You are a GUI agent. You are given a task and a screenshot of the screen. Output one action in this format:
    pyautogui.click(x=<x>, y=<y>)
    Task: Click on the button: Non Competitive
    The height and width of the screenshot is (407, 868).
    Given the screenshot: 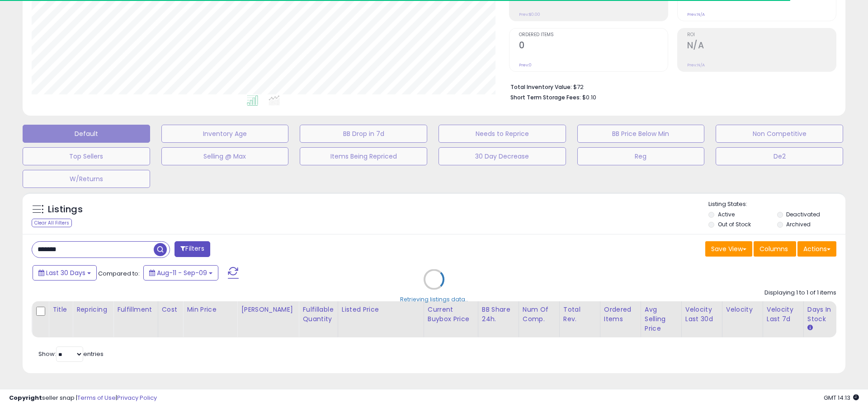 What is the action you would take?
    pyautogui.click(x=779, y=134)
    